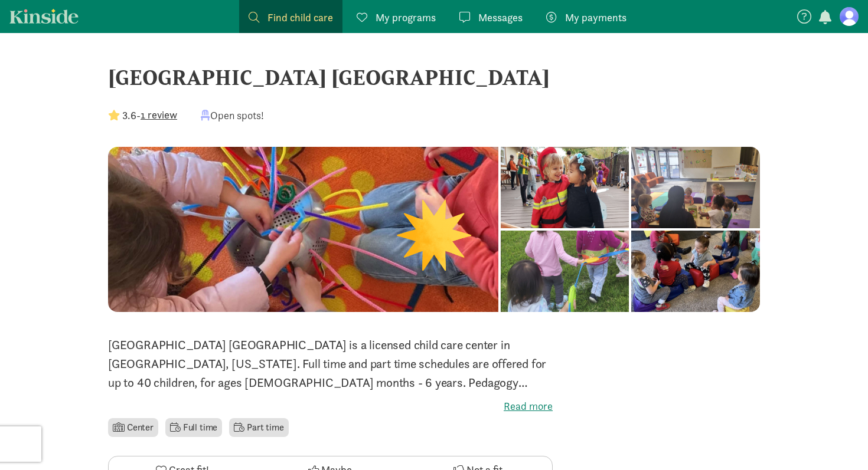 This screenshot has height=470, width=868. What do you see at coordinates (232, 115) in the screenshot?
I see `div: Open spots!` at bounding box center [232, 115].